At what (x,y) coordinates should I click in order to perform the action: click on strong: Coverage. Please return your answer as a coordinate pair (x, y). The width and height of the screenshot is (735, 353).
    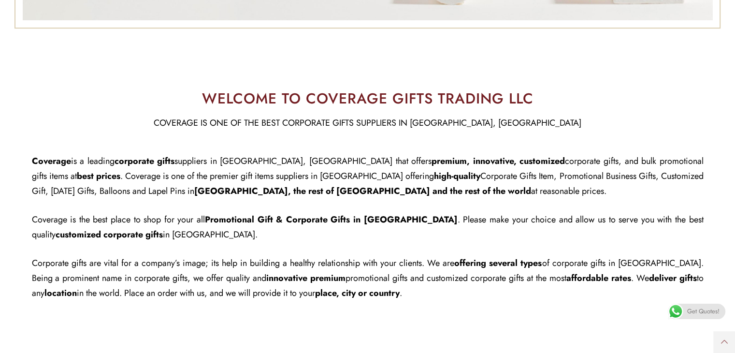
    Looking at the image, I should click on (51, 161).